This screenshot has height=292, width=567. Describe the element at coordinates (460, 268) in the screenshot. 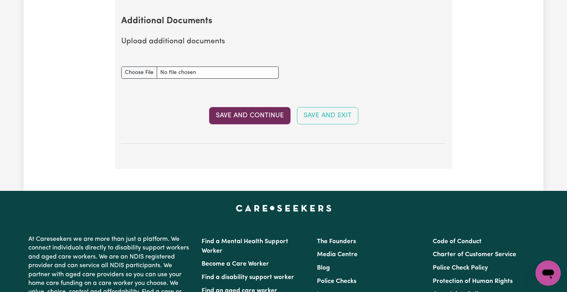

I see `a: Police Check Policy` at that location.